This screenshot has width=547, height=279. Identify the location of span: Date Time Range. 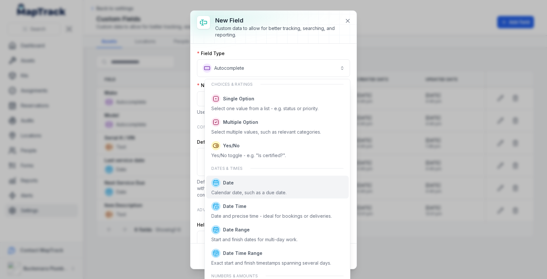
(243, 253).